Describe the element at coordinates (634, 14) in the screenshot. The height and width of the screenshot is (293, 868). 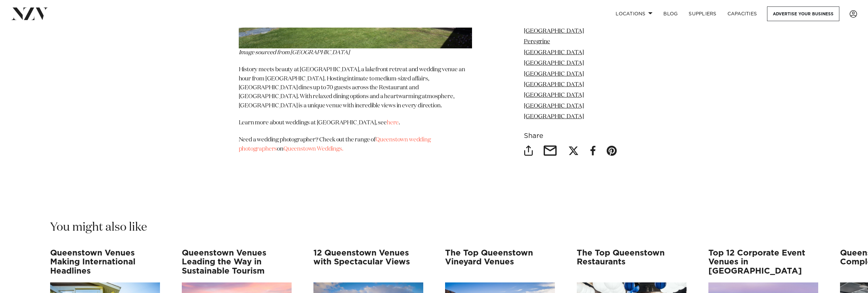
I see `a: Locations` at that location.